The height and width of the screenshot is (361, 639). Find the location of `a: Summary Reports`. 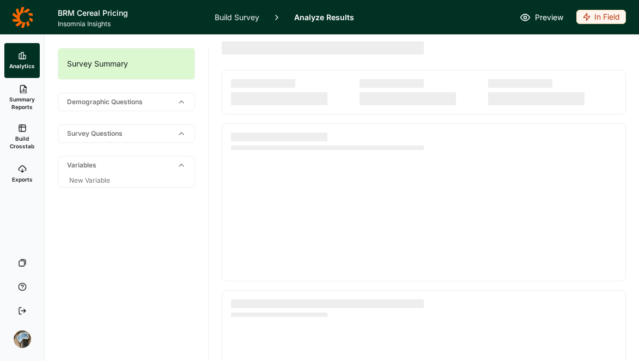

a: Summary Reports is located at coordinates (22, 98).